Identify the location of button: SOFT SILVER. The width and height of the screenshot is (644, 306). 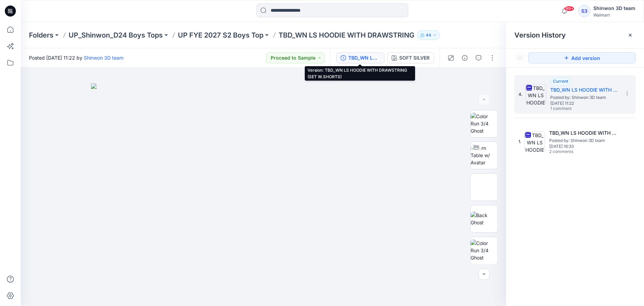
(410, 58).